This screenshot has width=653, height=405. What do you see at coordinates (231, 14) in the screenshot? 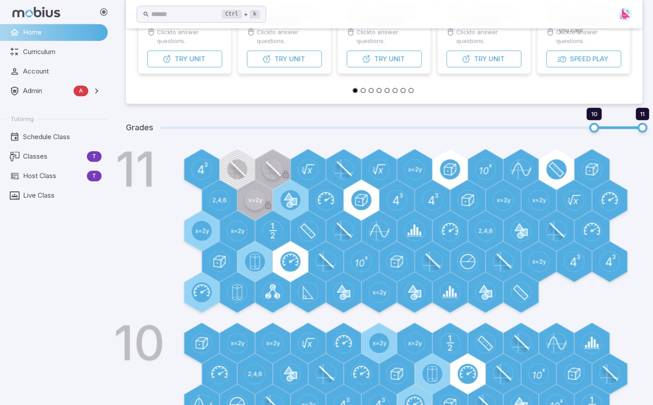
I see `kbd: Ctrl` at bounding box center [231, 14].